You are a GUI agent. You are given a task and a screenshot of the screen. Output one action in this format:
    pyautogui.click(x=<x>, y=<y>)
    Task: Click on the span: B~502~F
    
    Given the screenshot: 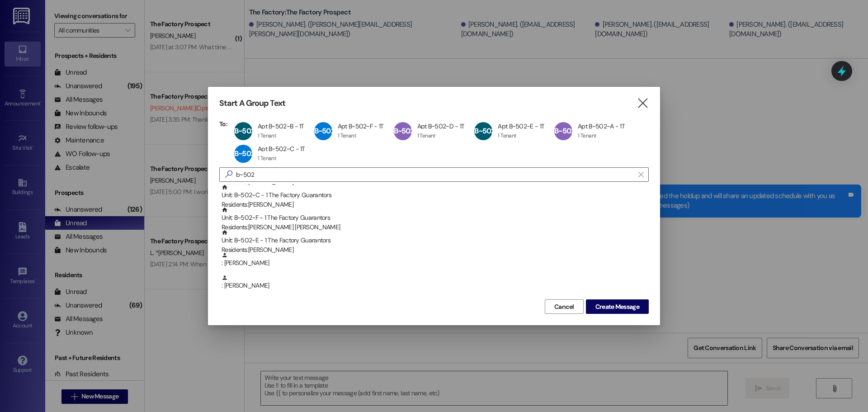 What is the action you would take?
    pyautogui.click(x=328, y=130)
    